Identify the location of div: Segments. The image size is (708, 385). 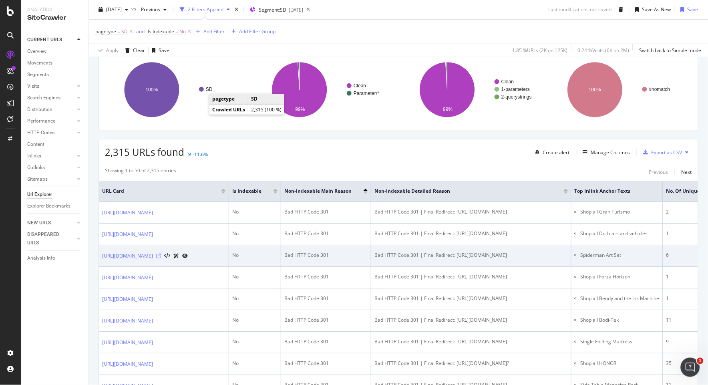
(38, 74).